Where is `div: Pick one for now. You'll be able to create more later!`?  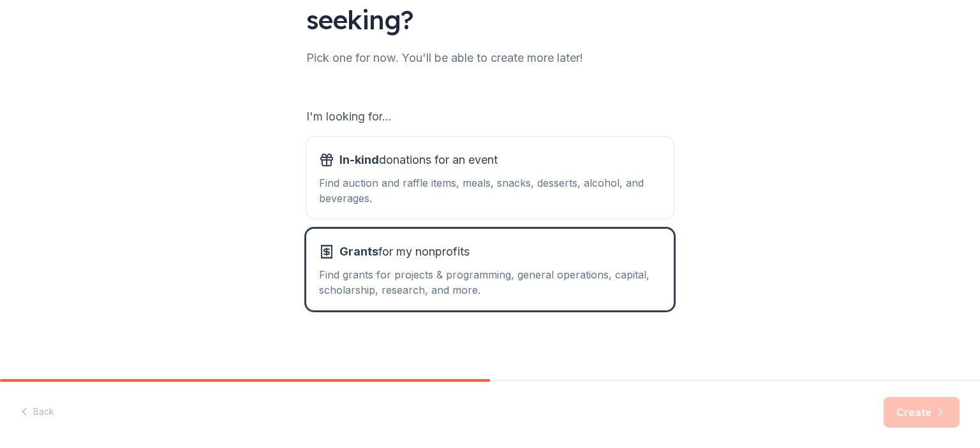
div: Pick one for now. You'll be able to create more later! is located at coordinates (490, 58).